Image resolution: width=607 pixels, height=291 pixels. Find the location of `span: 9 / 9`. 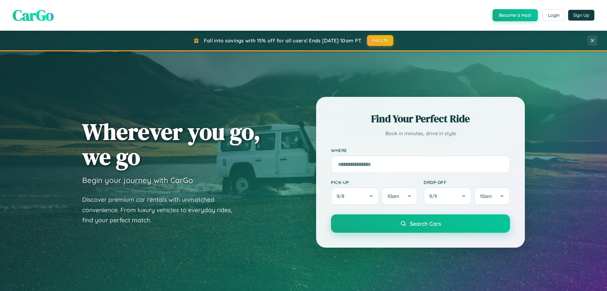

span: 9 / 9 is located at coordinates (435, 196).